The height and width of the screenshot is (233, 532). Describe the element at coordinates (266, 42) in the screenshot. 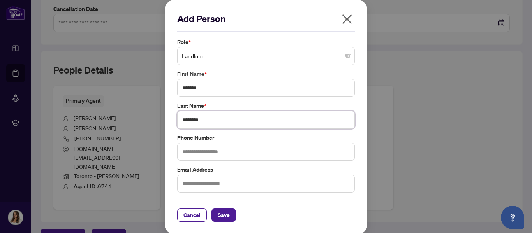

I see `label: Role` at that location.